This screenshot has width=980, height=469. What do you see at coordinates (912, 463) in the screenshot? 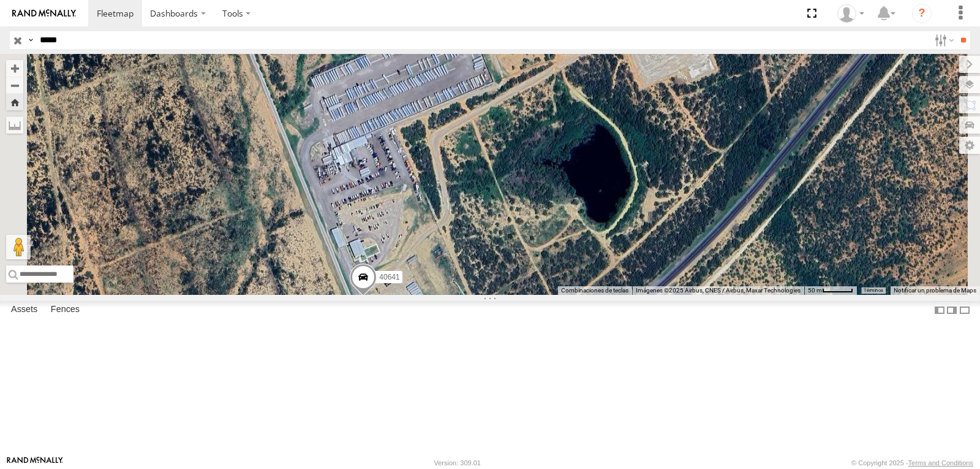
I see `div: © Copyright 2025 -` at bounding box center [912, 463].